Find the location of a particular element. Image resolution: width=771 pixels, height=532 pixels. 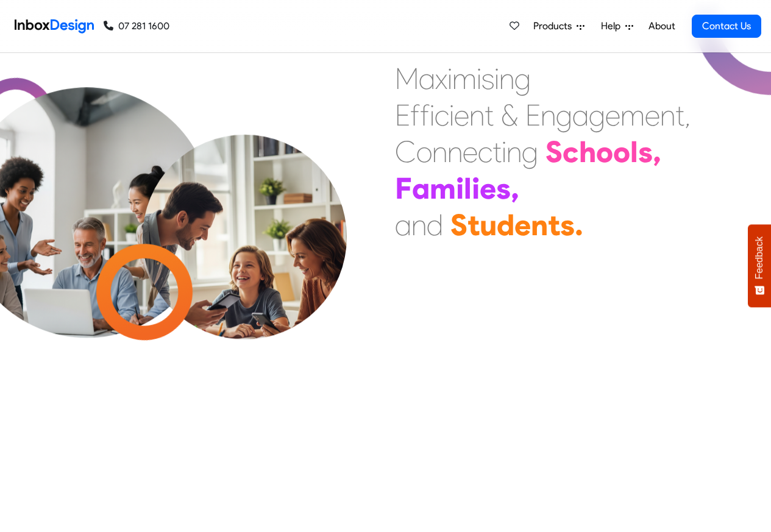

a: About is located at coordinates (661, 26).